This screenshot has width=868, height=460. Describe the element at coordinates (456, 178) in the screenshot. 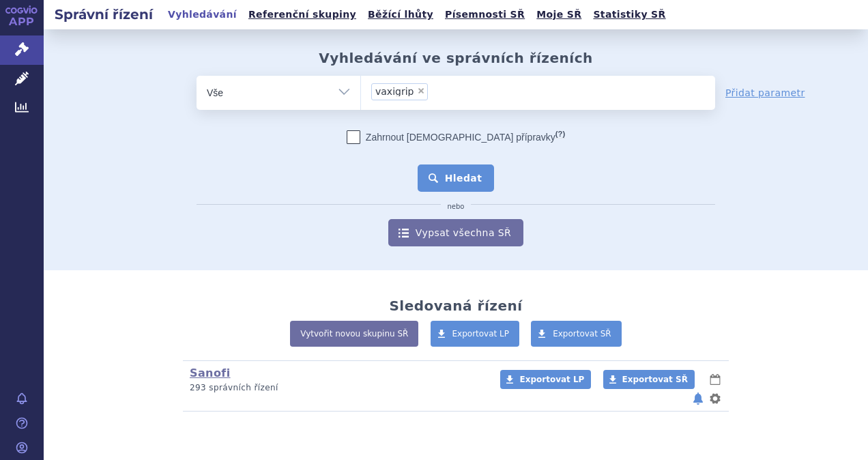

I see `button: Hledat` at that location.